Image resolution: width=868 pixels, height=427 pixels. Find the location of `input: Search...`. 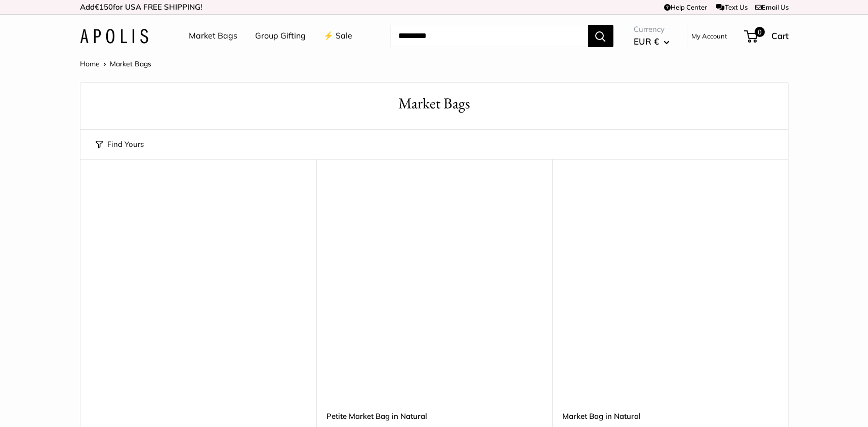

input: Search... is located at coordinates (489, 36).